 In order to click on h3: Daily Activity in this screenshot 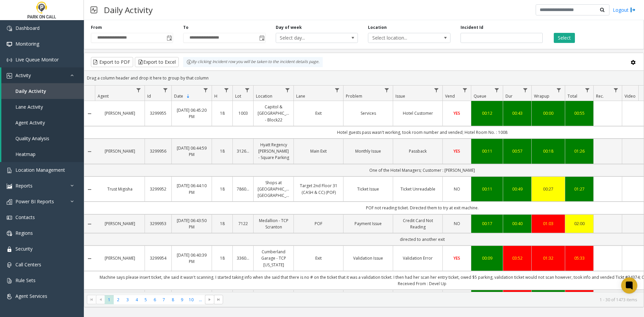, I will do `click(128, 10)`.